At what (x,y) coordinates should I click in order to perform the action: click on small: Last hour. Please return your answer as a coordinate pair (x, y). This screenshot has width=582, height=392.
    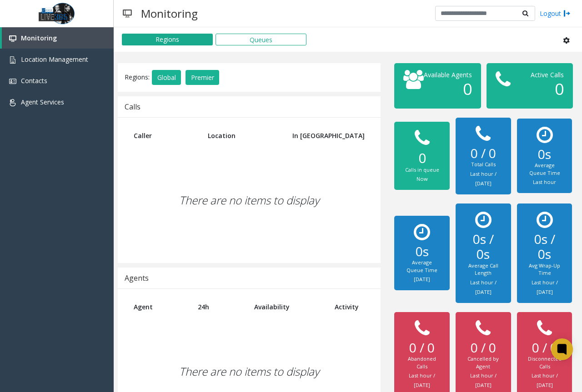
    Looking at the image, I should click on (544, 182).